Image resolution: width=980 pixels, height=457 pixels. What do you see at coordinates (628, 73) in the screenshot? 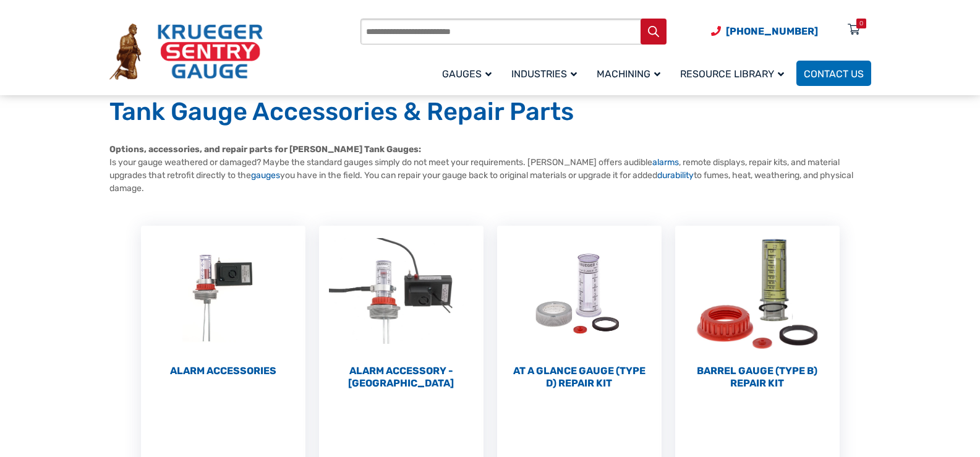
I see `span: Machining` at bounding box center [628, 73].